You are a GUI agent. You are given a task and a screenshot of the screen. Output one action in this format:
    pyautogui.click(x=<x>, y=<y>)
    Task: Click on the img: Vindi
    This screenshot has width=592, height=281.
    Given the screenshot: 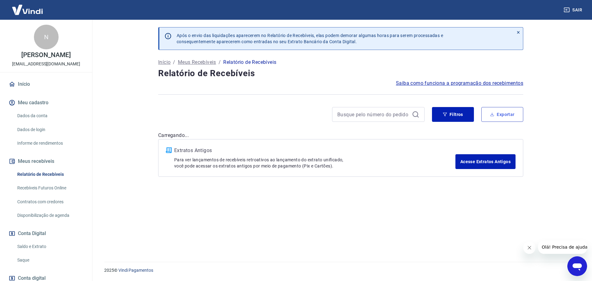 What is the action you would take?
    pyautogui.click(x=27, y=10)
    